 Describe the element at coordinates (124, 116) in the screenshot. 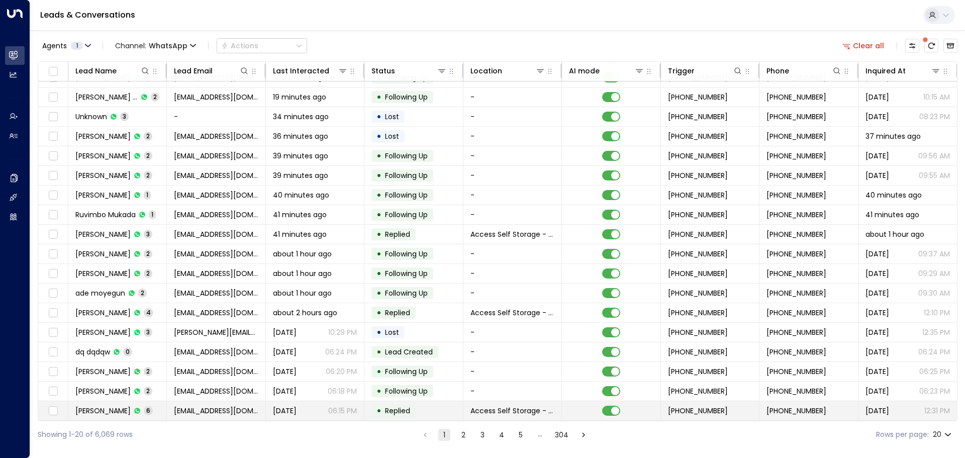

I see `span: 3` at that location.